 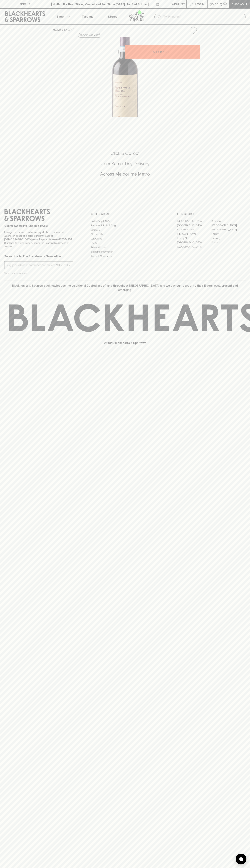 I want to click on input: Try "Pinot noir", so click(x=203, y=17).